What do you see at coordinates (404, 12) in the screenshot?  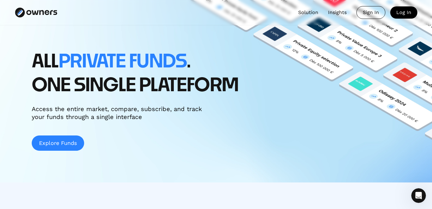 I see `a: Log In` at bounding box center [404, 12].